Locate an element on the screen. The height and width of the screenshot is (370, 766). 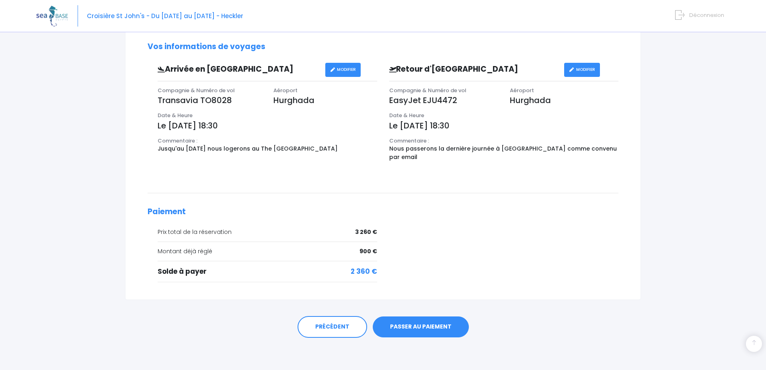
div: Solde à payer is located at coordinates (268, 272).